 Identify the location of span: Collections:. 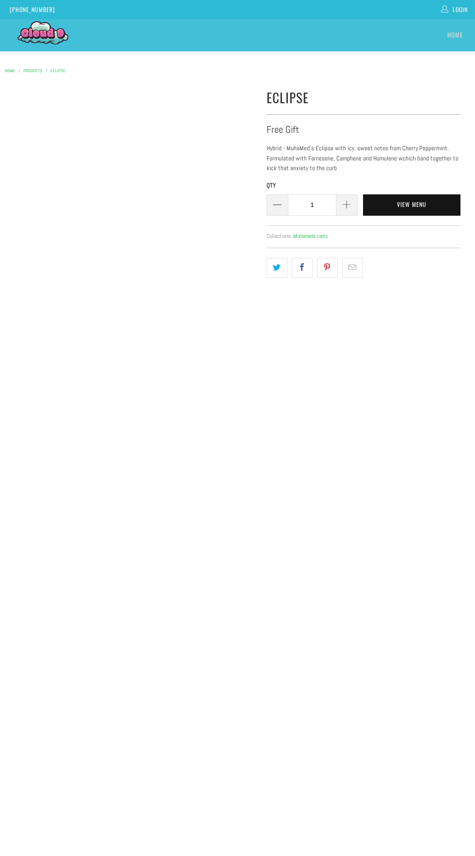
(279, 236).